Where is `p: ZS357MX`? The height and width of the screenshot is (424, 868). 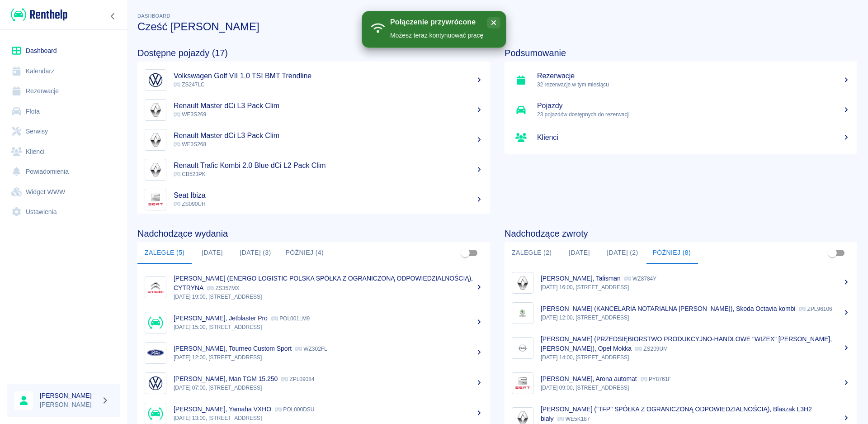 p: ZS357MX is located at coordinates (223, 289).